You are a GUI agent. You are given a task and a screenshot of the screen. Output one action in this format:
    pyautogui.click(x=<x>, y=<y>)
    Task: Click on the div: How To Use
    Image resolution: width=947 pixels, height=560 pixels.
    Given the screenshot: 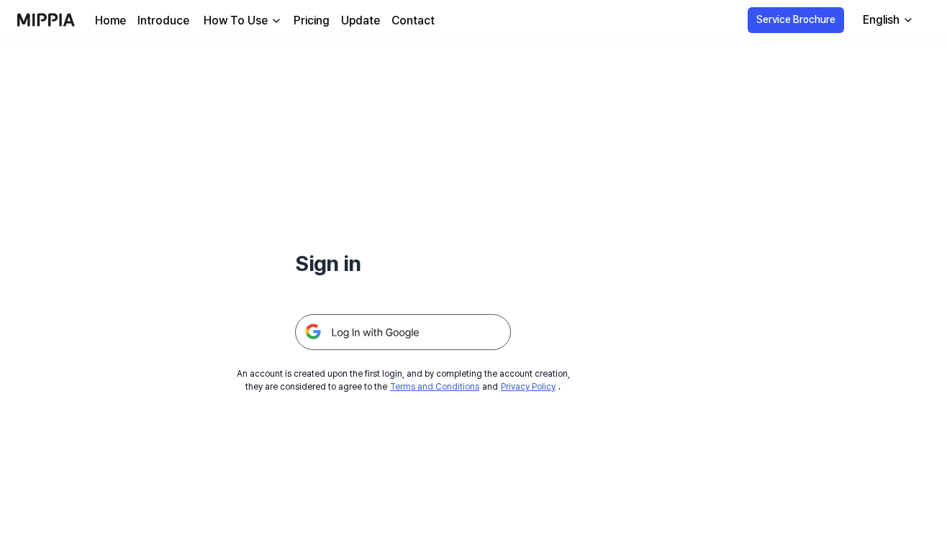 What is the action you would take?
    pyautogui.click(x=235, y=21)
    